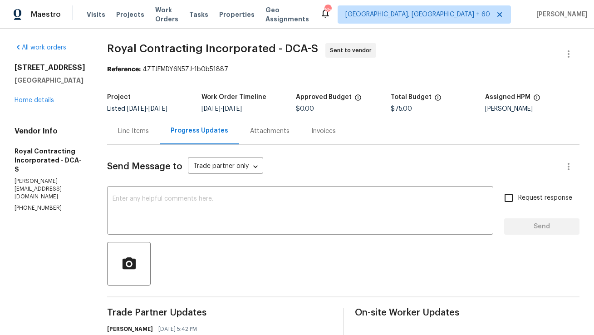  What do you see at coordinates (438, 100) in the screenshot?
I see `span: The total cost of line items that have been proposed by Opendoor. This sum includes line items th...` at bounding box center [438, 100].